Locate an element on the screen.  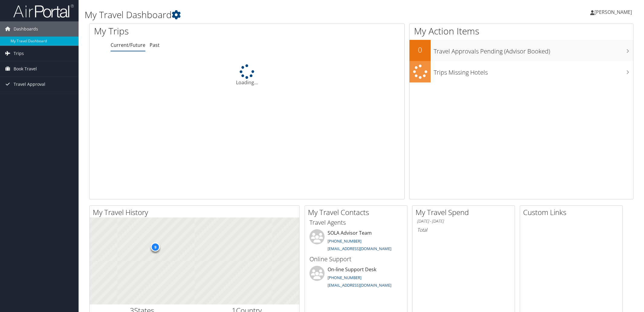
a: Trips Missing Hotels is located at coordinates (522, 71).